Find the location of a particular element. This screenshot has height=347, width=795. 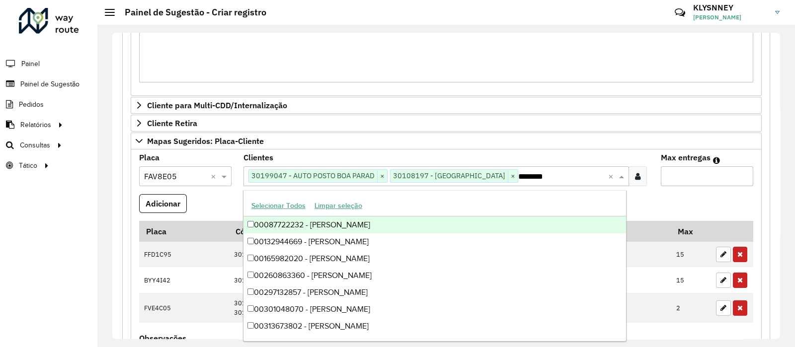

a: Cliente para Multi-CDD/Internalização is located at coordinates (446, 105).